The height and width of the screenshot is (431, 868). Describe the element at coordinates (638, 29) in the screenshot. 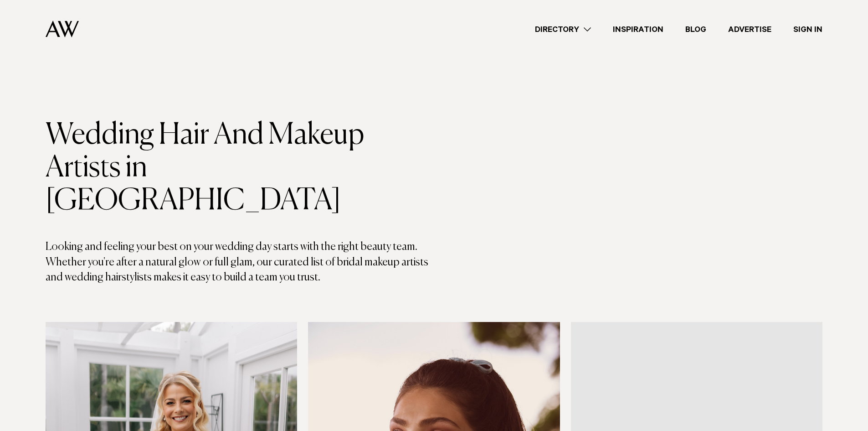

I see `a: Inspiration` at that location.